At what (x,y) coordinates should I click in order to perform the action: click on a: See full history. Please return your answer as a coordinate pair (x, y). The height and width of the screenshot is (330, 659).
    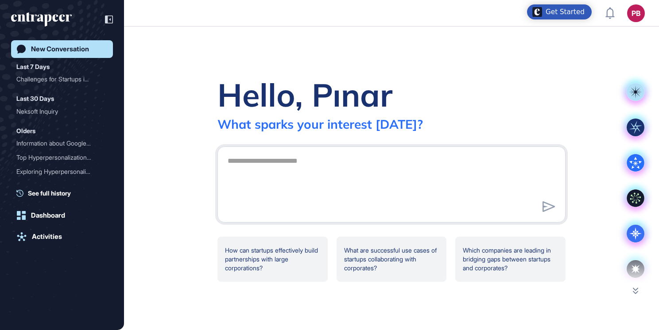
    Looking at the image, I should click on (65, 193).